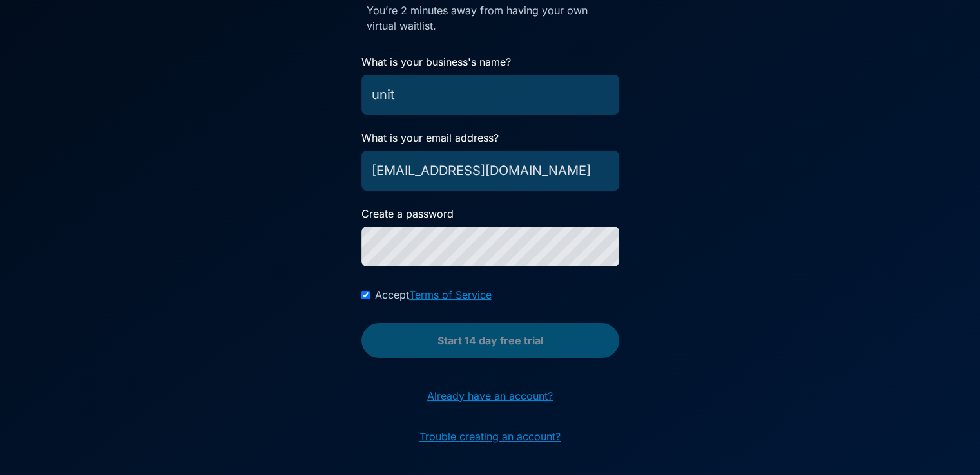 The width and height of the screenshot is (980, 475). What do you see at coordinates (491, 340) in the screenshot?
I see `button: Start 14 day free trial` at bounding box center [491, 340].